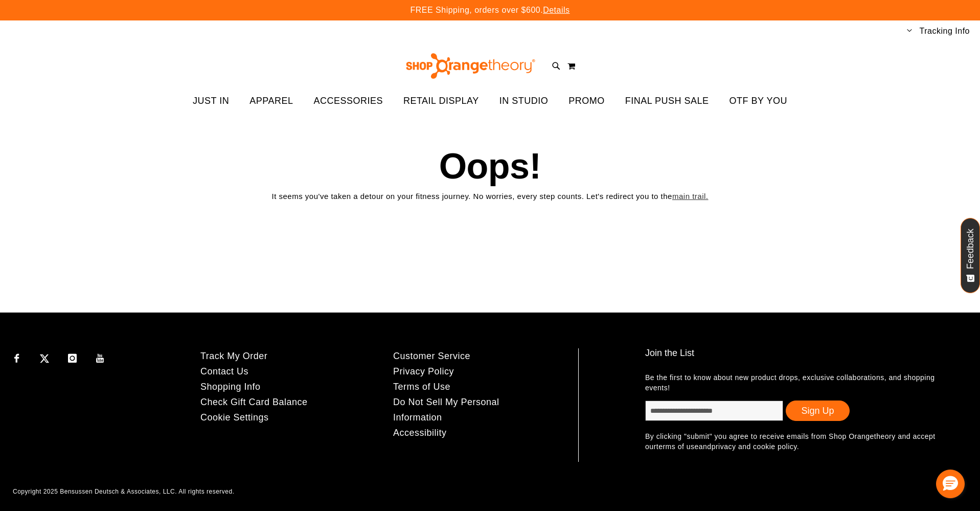  I want to click on a: main trail., so click(690, 196).